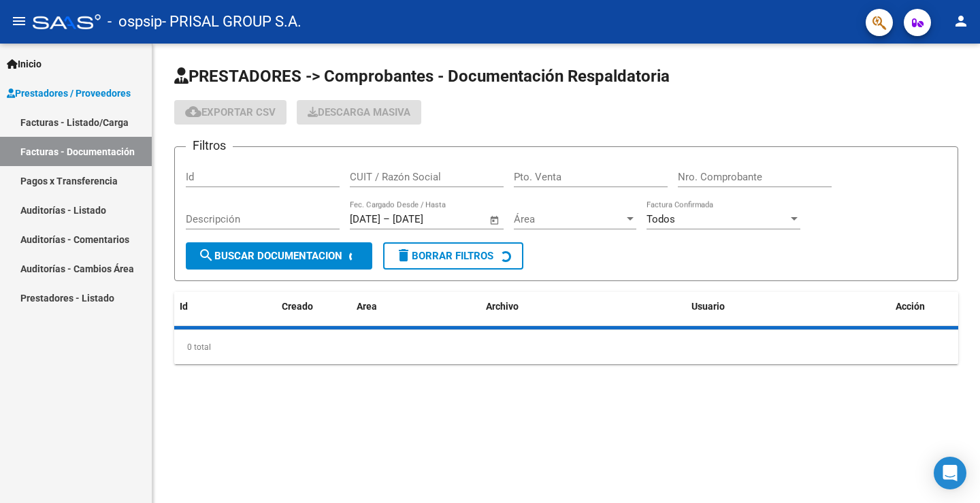 The height and width of the screenshot is (503, 980). What do you see at coordinates (201, 306) in the screenshot?
I see `datatable-header-cell: Id` at bounding box center [201, 306].